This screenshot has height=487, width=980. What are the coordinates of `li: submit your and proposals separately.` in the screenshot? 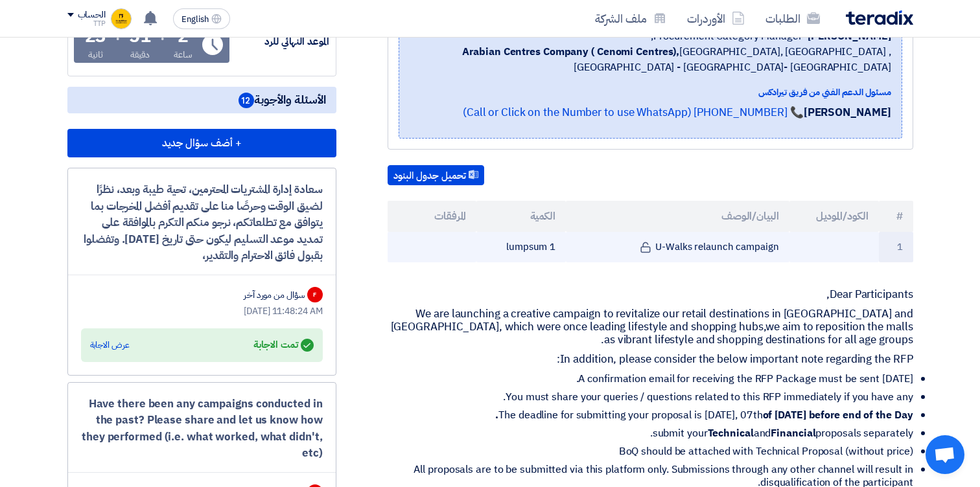 It's located at (655, 433).